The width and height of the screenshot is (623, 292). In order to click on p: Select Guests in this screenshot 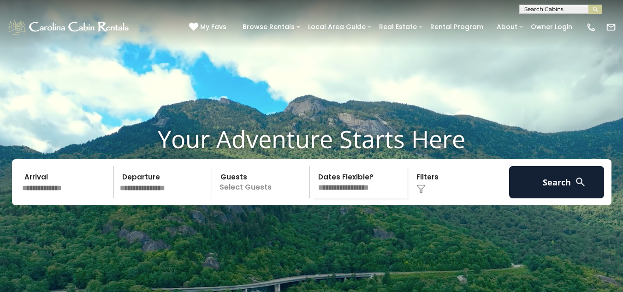, I will do `click(263, 182)`.